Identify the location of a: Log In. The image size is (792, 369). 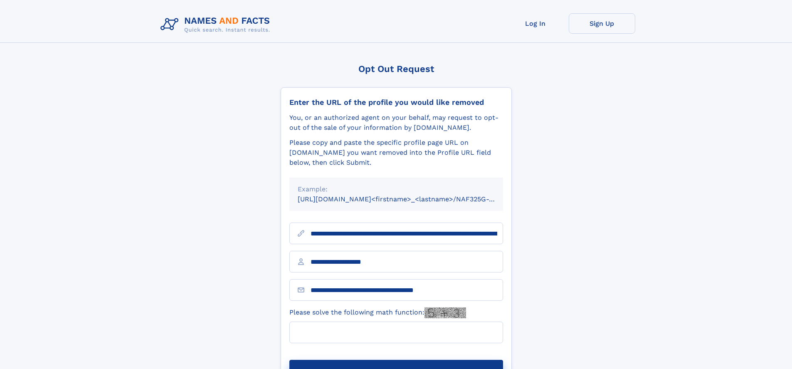
(535, 23).